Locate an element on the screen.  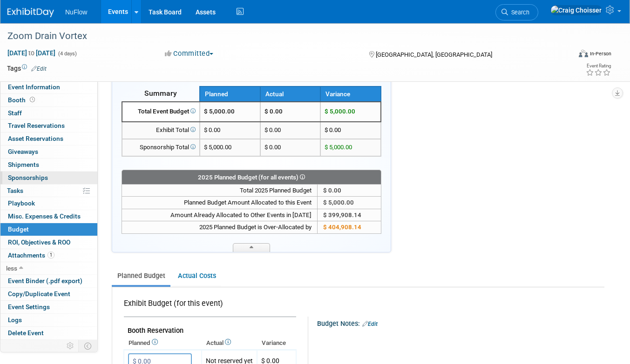
a: Asset Reservations is located at coordinates (49, 139).